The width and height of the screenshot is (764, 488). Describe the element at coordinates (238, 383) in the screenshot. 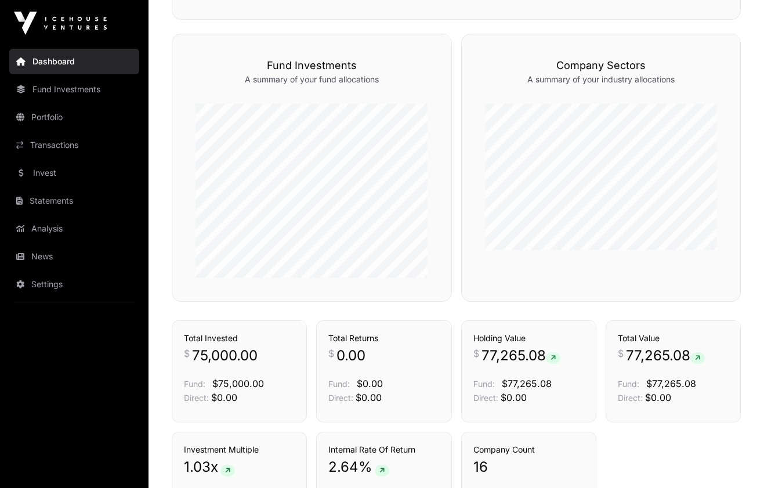

I see `span: $75,000.00` at that location.